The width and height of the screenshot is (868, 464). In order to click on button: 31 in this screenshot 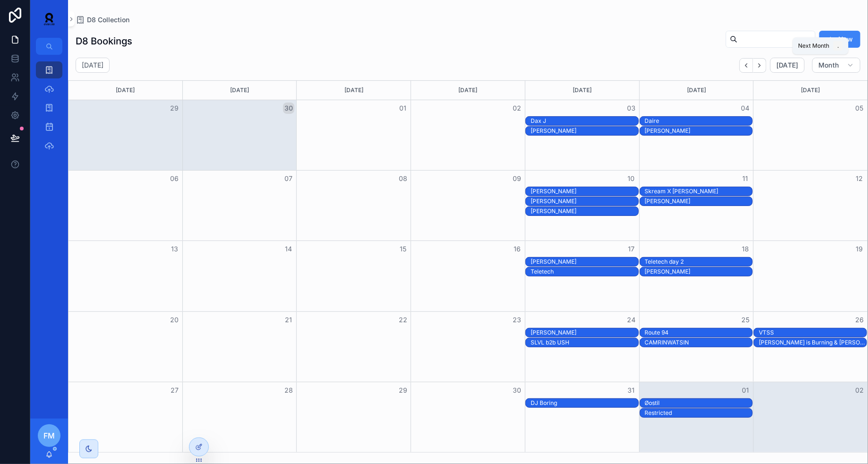, I will do `click(631, 391)`.